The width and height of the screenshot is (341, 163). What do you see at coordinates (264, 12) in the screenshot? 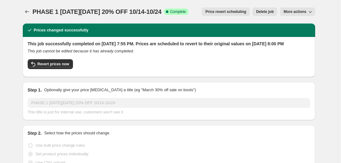
I see `span: Delete job` at bounding box center [264, 12].